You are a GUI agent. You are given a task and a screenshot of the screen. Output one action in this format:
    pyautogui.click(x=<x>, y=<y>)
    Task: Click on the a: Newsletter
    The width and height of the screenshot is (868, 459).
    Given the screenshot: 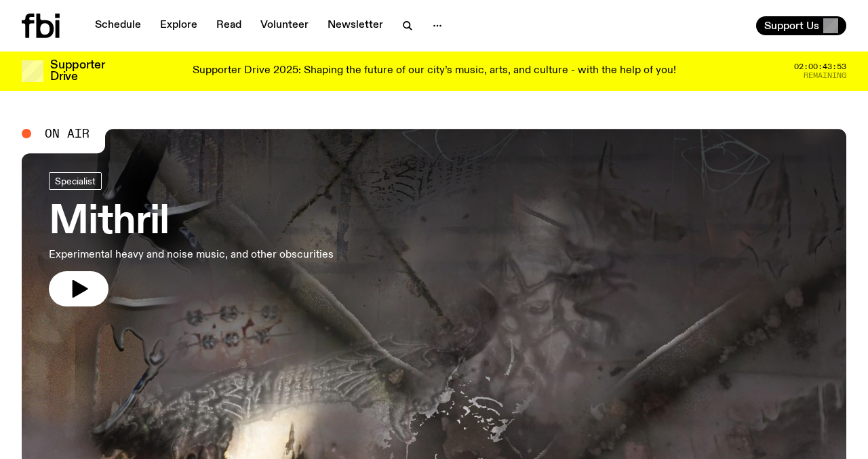 What is the action you would take?
    pyautogui.click(x=355, y=26)
    